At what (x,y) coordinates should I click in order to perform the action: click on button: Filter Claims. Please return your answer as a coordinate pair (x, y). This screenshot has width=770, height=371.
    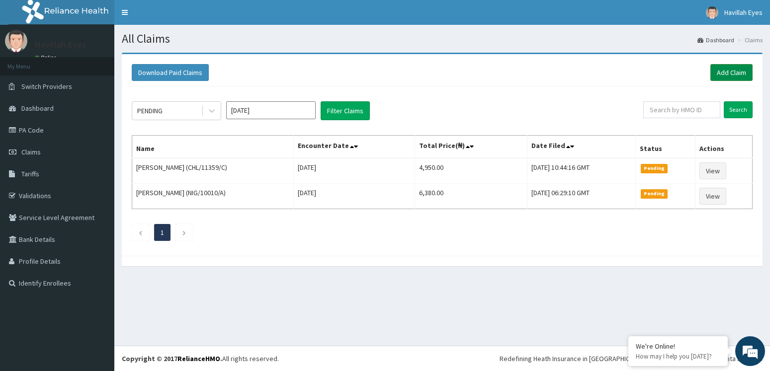
    Looking at the image, I should click on (345, 111).